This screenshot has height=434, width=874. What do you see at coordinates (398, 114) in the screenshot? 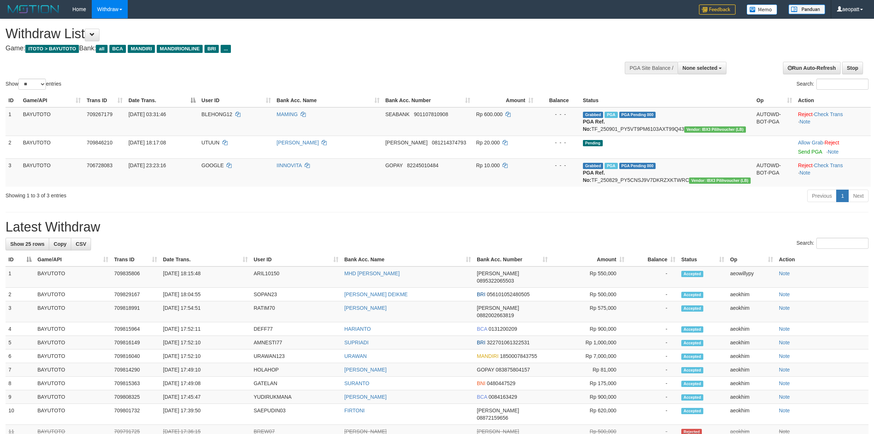
I see `span: SEABANK` at bounding box center [398, 114].